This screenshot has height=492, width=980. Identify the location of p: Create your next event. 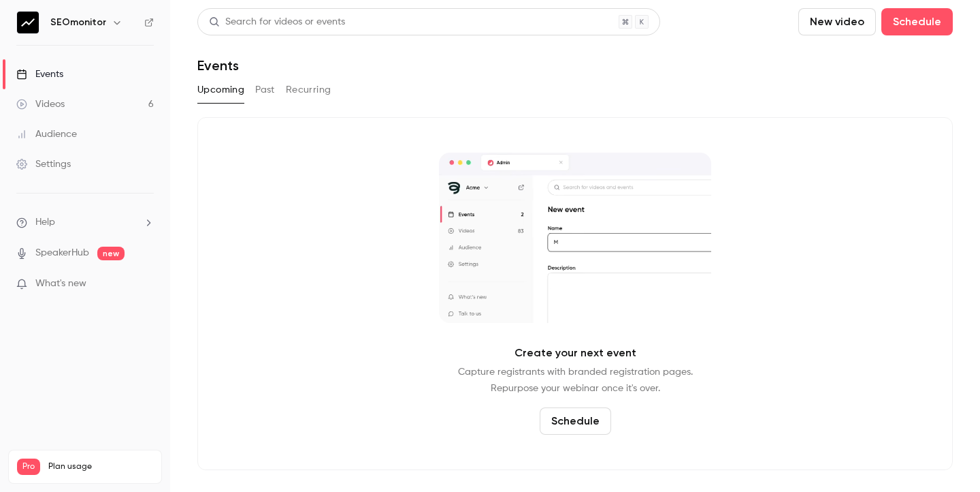
(575, 353).